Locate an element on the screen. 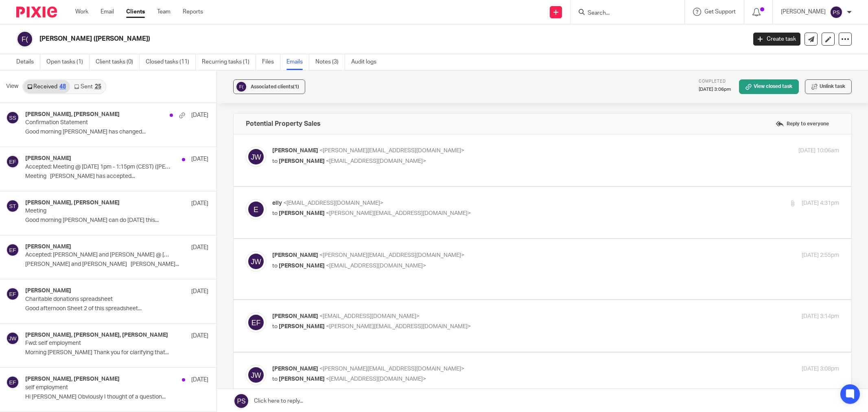 Image resolution: width=868 pixels, height=412 pixels. a: Clients is located at coordinates (136, 12).